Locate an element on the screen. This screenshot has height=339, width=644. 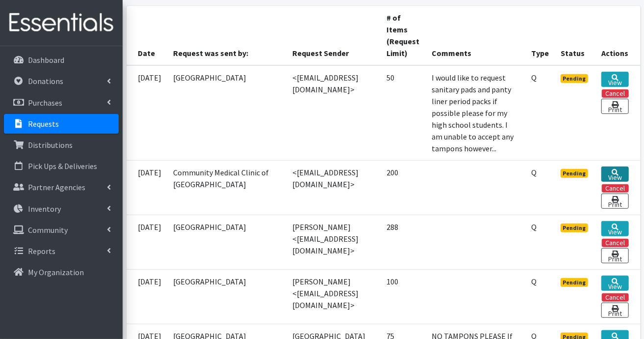
td: 200 is located at coordinates (403, 187).